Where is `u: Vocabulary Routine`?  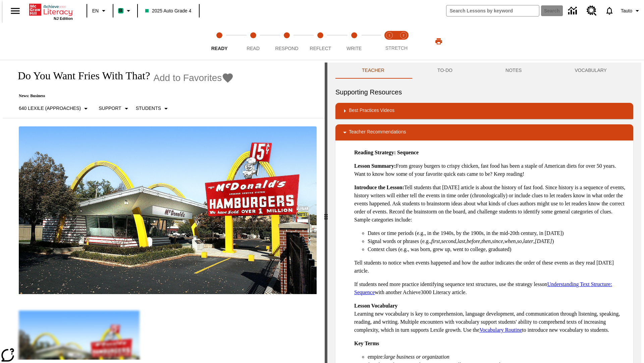 u: Vocabulary Routine is located at coordinates (500, 330).